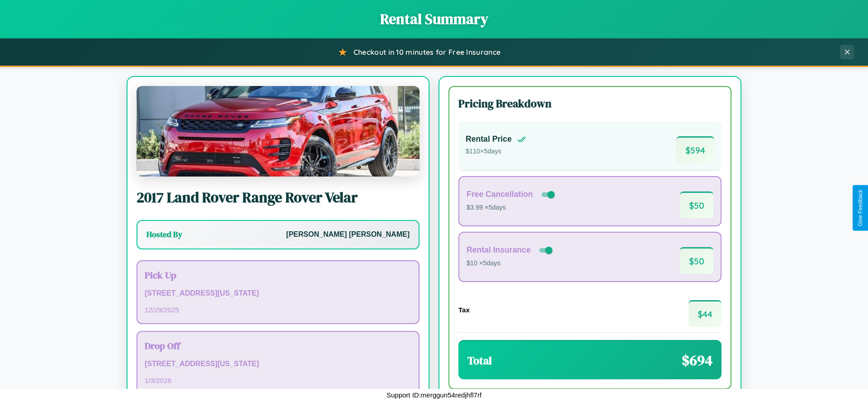 This screenshot has width=868, height=416. What do you see at coordinates (695, 149) in the screenshot?
I see `span: $ 594` at bounding box center [695, 149].